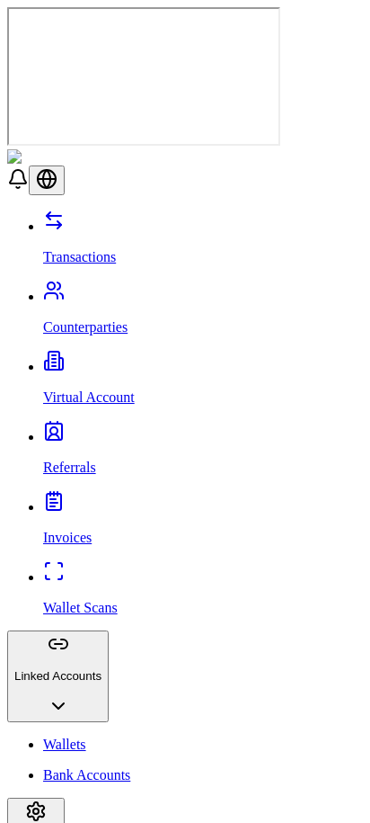 This screenshot has width=370, height=823. I want to click on a: Transactions, so click(203, 242).